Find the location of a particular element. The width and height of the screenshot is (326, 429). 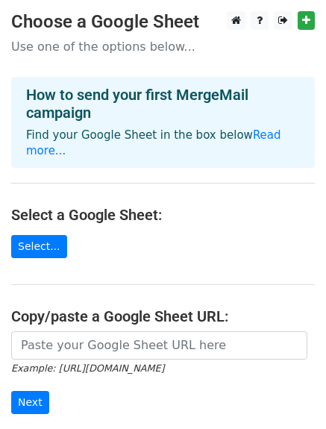

h4: Copy/paste a Google Sheet URL: is located at coordinates (163, 316).